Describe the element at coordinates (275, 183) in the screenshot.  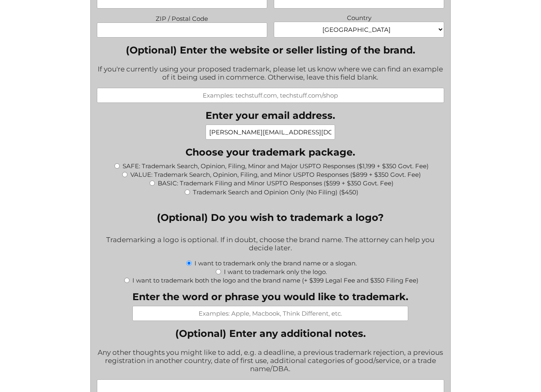
I see `label: BASIC: Trademark Filing and Minor USPTO Responses ($599 + $350 Govt. Fee)` at that location.